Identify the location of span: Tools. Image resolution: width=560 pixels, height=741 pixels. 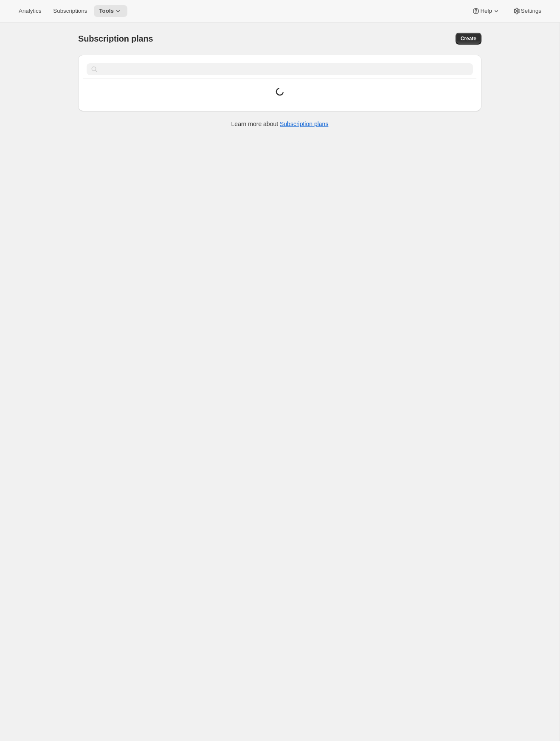
(106, 11).